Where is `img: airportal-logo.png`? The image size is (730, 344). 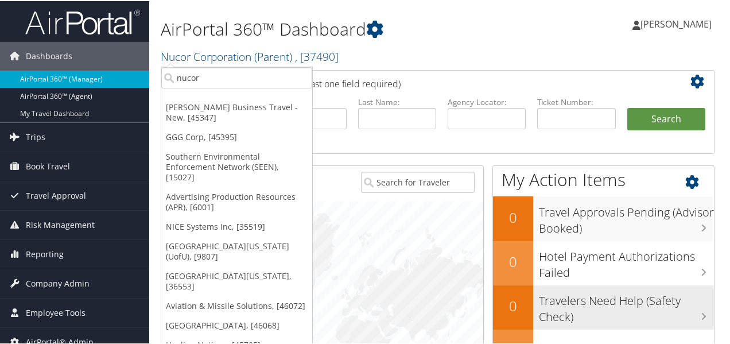 img: airportal-logo.png is located at coordinates (83, 21).